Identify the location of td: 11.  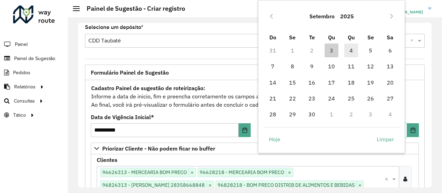
(351, 66).